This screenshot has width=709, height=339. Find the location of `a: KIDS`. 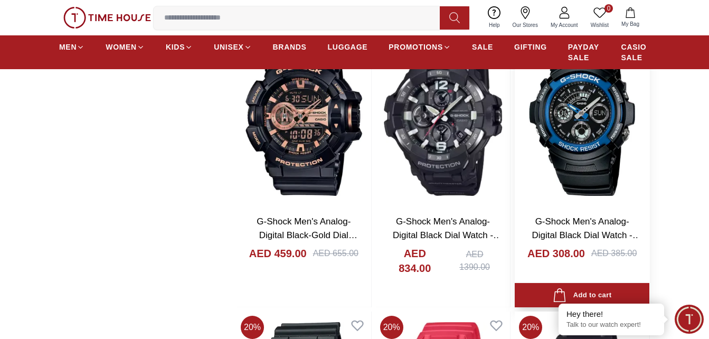

a: KIDS is located at coordinates (179, 47).